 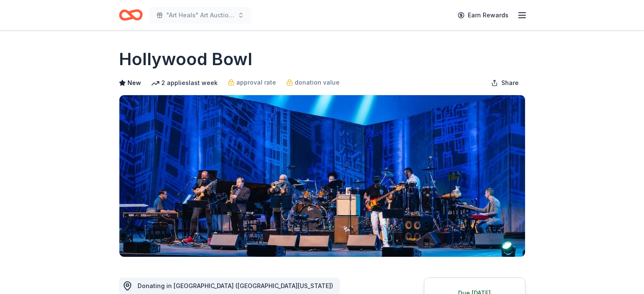 I want to click on h1: Hollywood Bowl, so click(x=186, y=59).